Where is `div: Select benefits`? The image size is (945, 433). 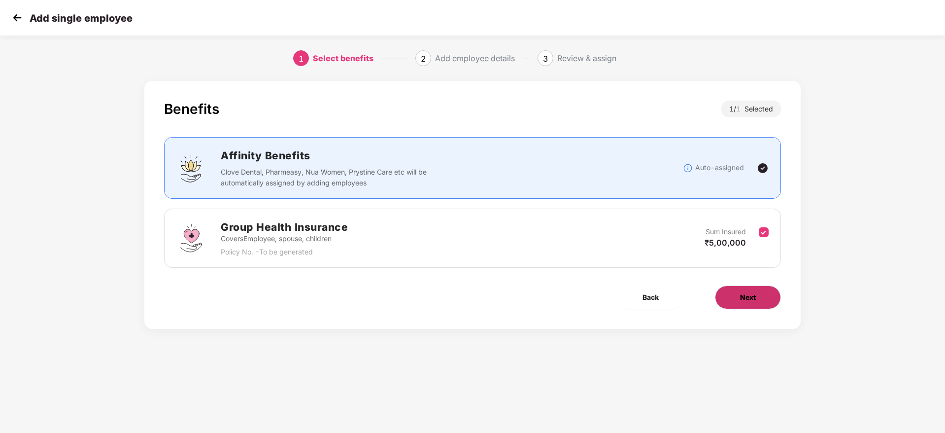
div: Select benefits is located at coordinates (343, 58).